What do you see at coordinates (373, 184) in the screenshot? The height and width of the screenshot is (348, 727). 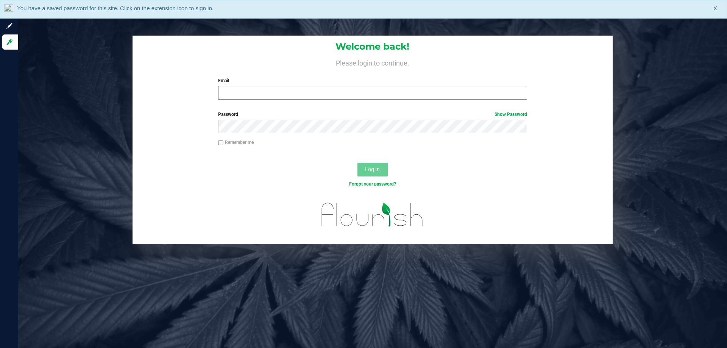 I see `a: Forgot your password?` at bounding box center [373, 184].